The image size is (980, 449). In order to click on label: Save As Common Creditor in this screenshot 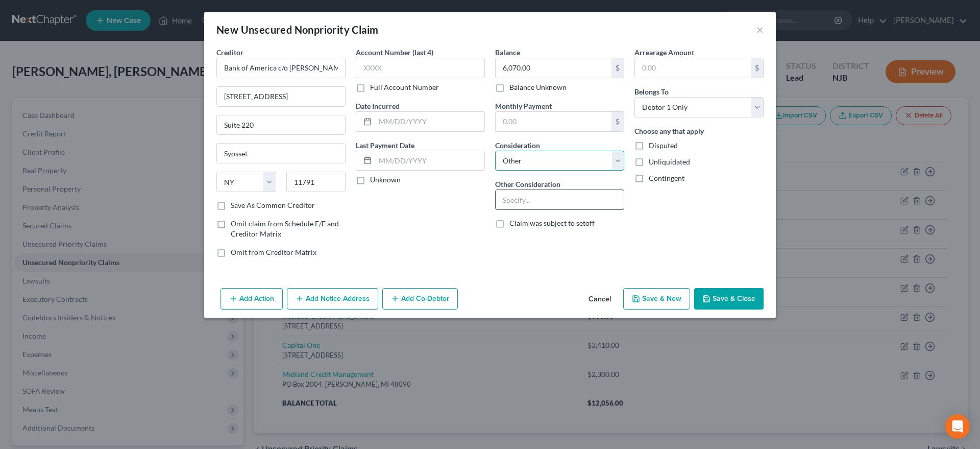, I will do `click(273, 205)`.